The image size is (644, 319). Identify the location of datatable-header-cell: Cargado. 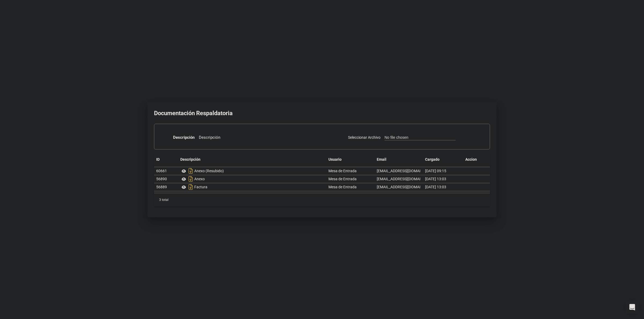
(443, 160).